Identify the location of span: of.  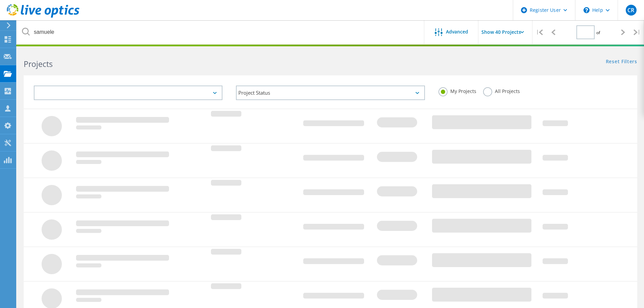
(598, 33).